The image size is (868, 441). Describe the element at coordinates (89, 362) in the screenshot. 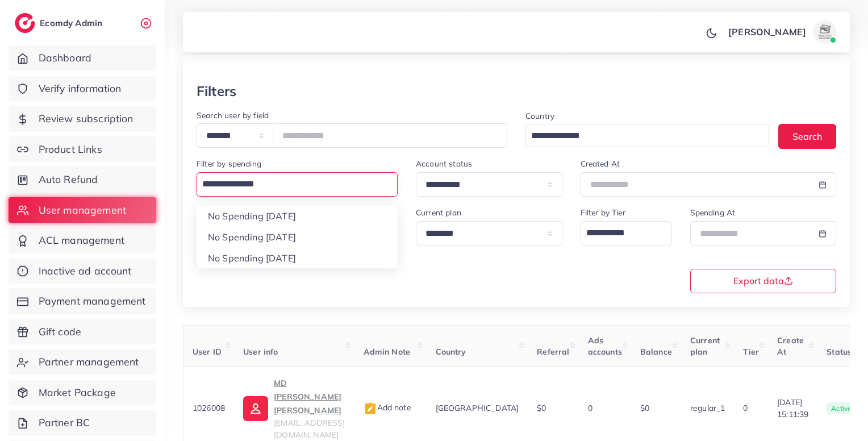

I see `span: Partner management` at that location.